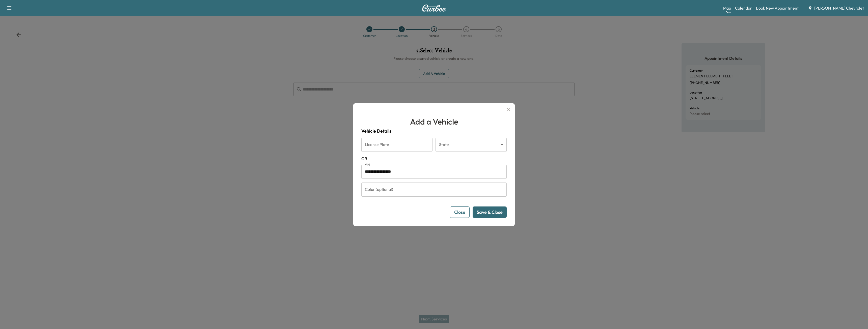 Image resolution: width=868 pixels, height=329 pixels. Describe the element at coordinates (434, 131) in the screenshot. I see `h4: Vehicle Details` at that location.